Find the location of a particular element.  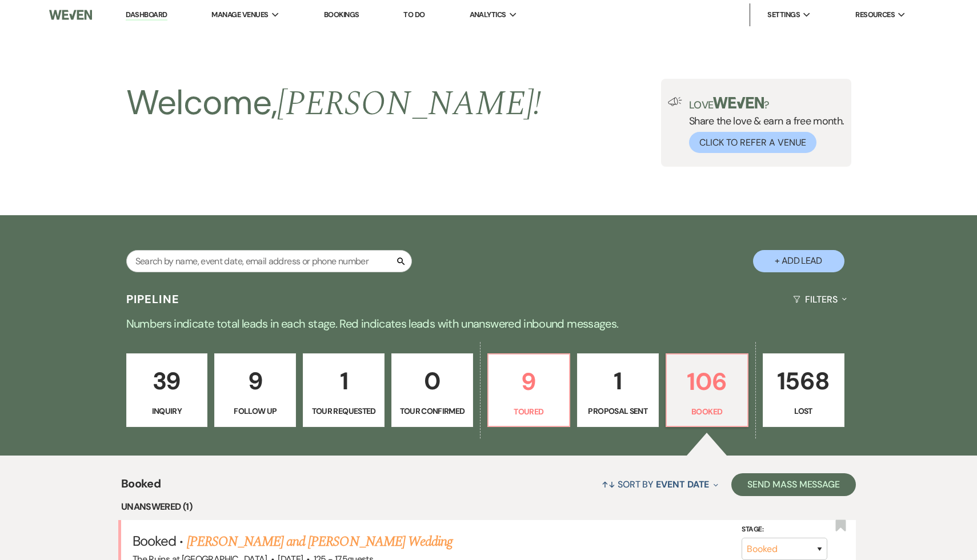

img: loud-speaker-illustration.svg is located at coordinates (675, 102).